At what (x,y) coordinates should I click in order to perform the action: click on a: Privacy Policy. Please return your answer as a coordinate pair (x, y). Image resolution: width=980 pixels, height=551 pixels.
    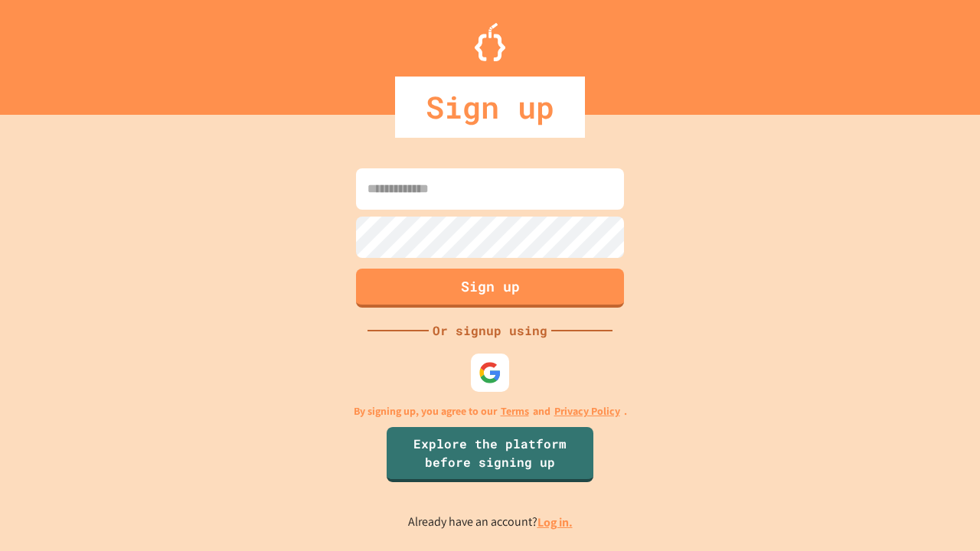
    Looking at the image, I should click on (587, 410).